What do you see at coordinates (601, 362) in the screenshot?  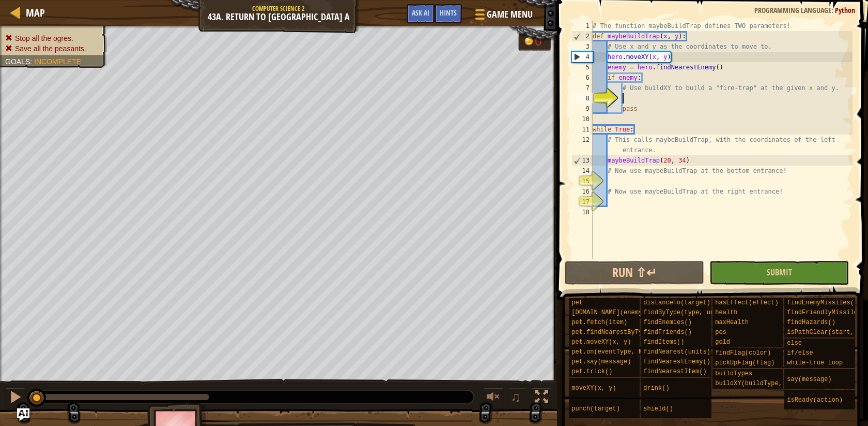 I see `span: pet.say(message)` at bounding box center [601, 362].